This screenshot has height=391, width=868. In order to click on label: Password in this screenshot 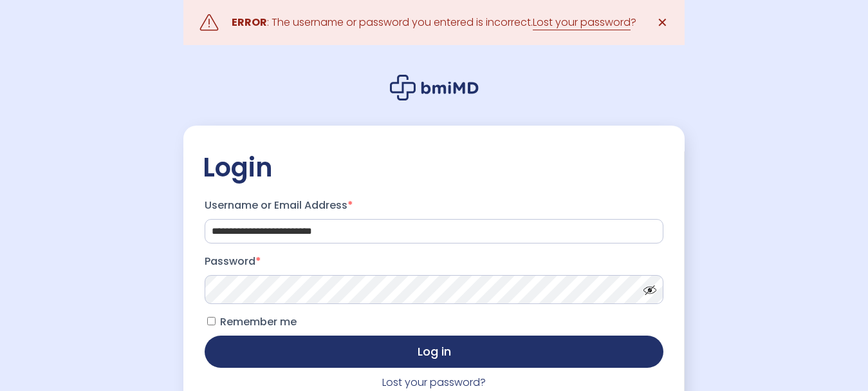, I will do `click(433, 261)`.